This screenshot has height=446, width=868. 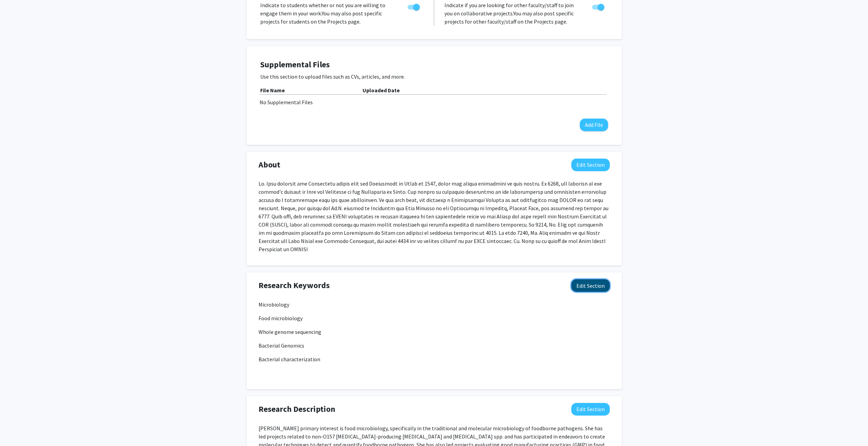 What do you see at coordinates (434, 345) in the screenshot?
I see `p: Bacterial Genomics` at bounding box center [434, 345].